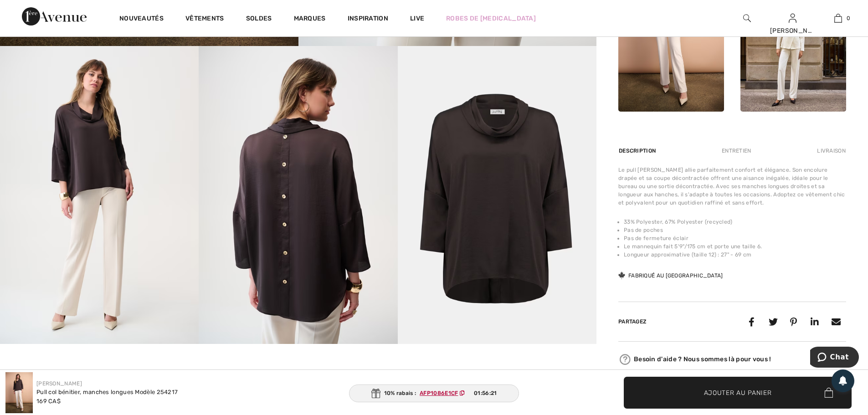 The width and height of the screenshot is (868, 415). What do you see at coordinates (838, 19) in the screenshot?
I see `img: Mon panier` at bounding box center [838, 19].